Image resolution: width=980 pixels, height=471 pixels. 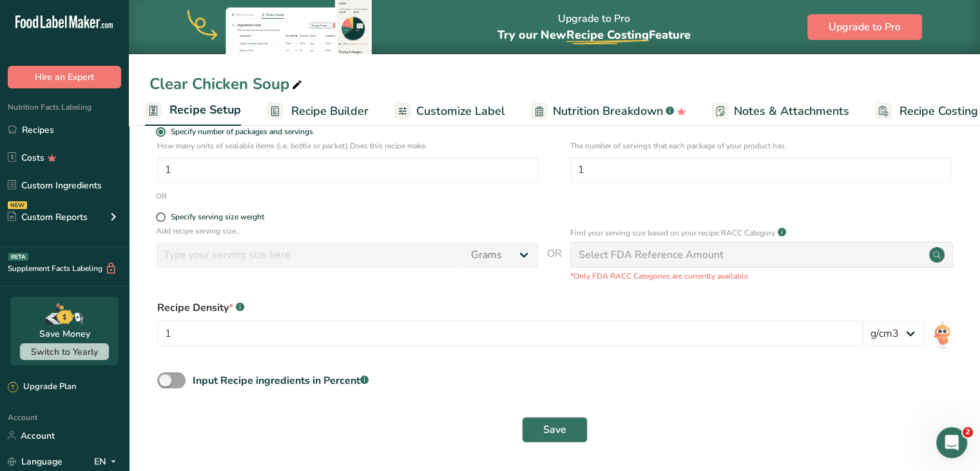 I want to click on span: Try our New Feature, so click(x=595, y=35).